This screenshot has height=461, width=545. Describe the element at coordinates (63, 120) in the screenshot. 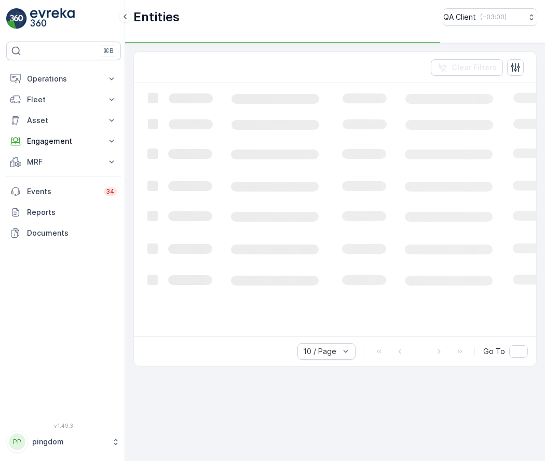

I see `p: Asset` at that location.